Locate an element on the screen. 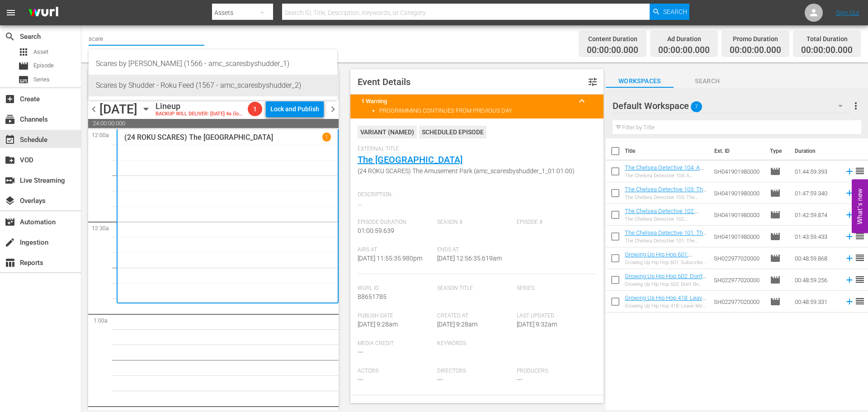 The width and height of the screenshot is (868, 412). span: Create is located at coordinates (10, 99).